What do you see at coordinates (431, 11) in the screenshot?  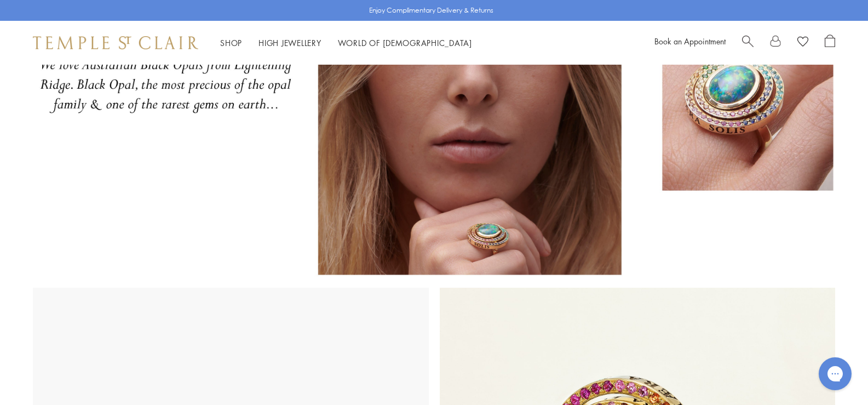 I see `p: Enjoy Complimentary Delivery & Returns` at bounding box center [431, 11].